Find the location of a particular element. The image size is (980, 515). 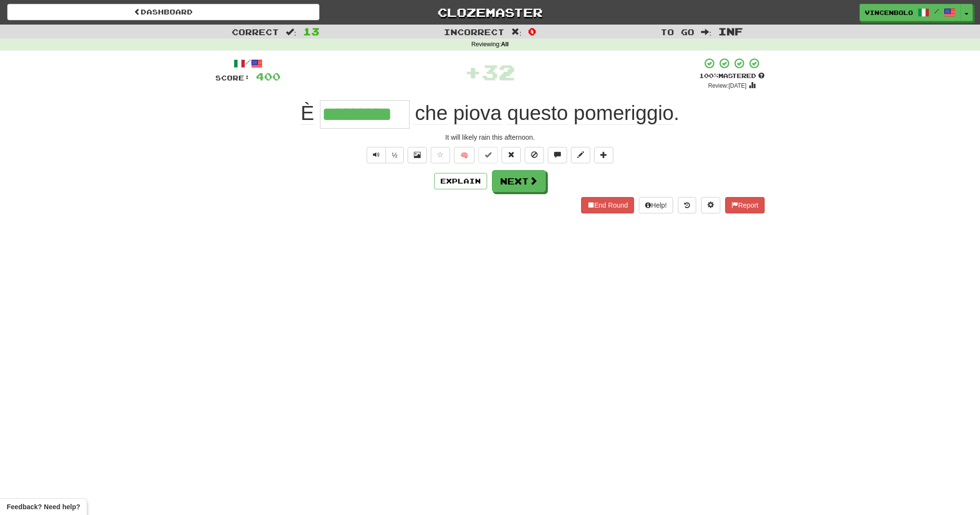

a: Dashboard is located at coordinates (163, 12).